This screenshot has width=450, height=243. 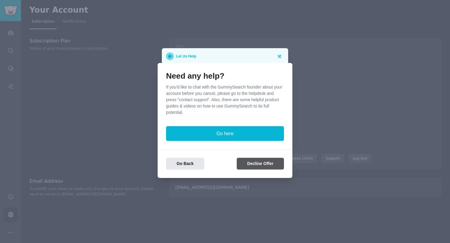 I want to click on p: If you'd like to chat with the GummySearch founder about your account before you cancel, please g..., so click(x=225, y=100).